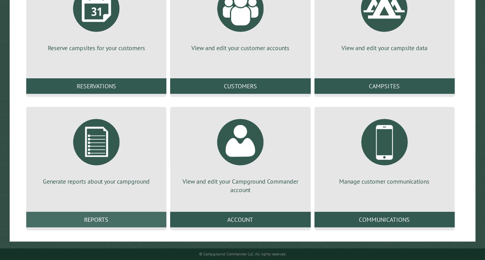 The image size is (485, 260). I want to click on a: Manage customer communications, so click(384, 149).